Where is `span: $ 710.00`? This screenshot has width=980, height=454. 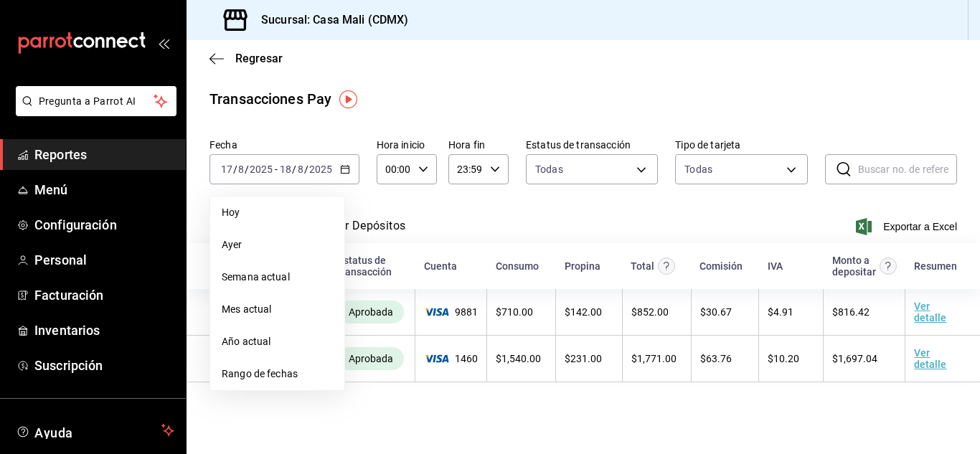
span: $ 710.00 is located at coordinates (514, 312).